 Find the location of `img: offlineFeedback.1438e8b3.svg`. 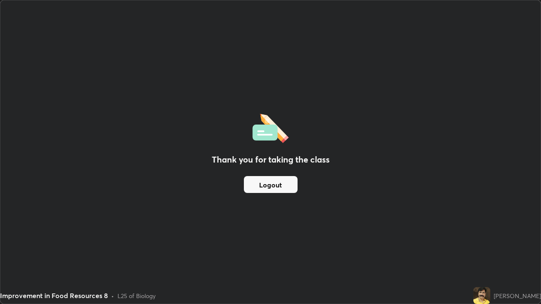

img: offlineFeedback.1438e8b3.svg is located at coordinates (270, 127).